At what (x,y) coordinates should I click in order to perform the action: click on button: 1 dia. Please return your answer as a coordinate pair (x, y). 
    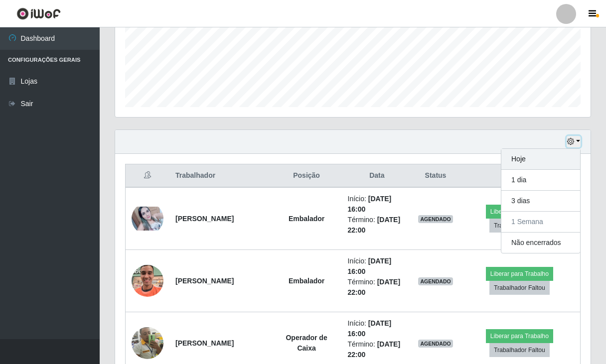
    Looking at the image, I should click on (541, 180).